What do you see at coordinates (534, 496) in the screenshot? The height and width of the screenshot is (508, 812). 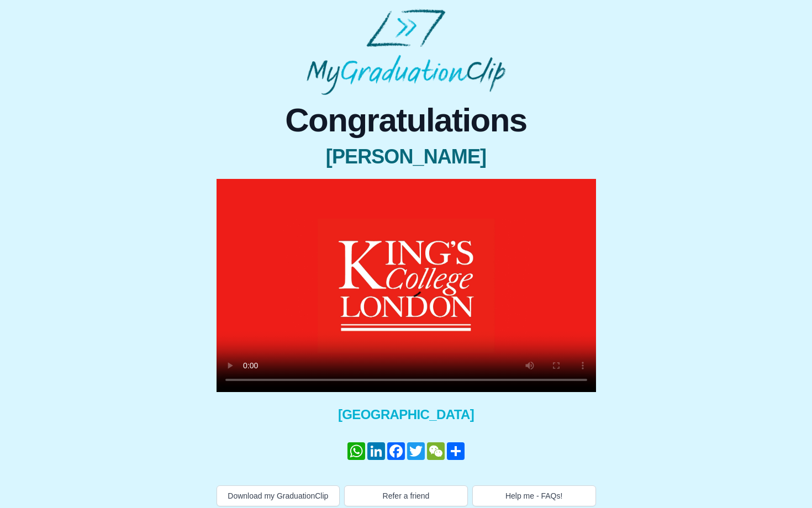 I see `button: Help me - FAQs!` at bounding box center [534, 496].